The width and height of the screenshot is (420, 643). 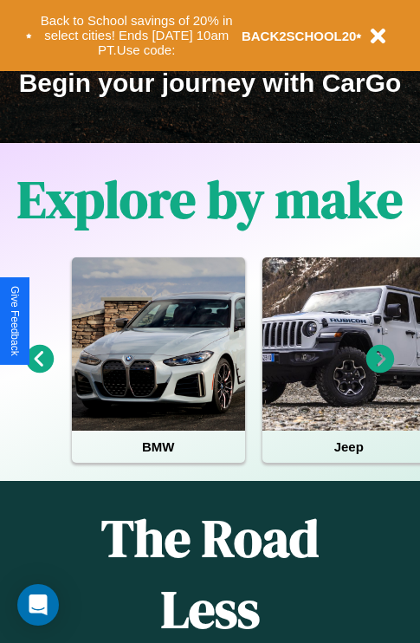 I want to click on div: Give Feedback, so click(x=15, y=321).